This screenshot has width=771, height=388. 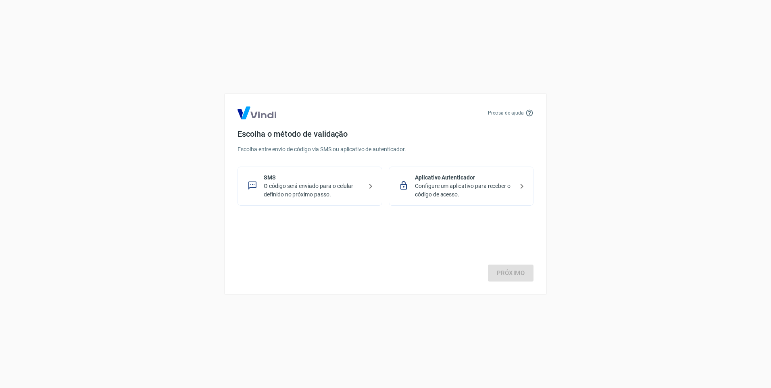 I want to click on p: Configure um aplicativo para receber o código de acesso., so click(x=464, y=190).